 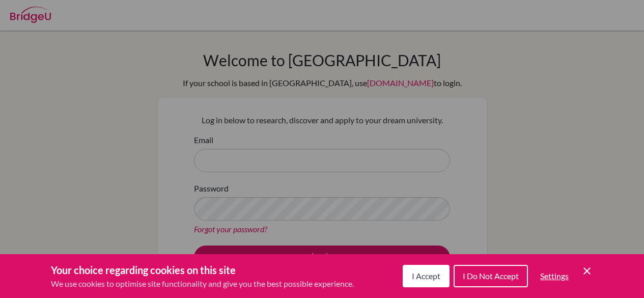 I want to click on button: Settings, so click(x=554, y=276).